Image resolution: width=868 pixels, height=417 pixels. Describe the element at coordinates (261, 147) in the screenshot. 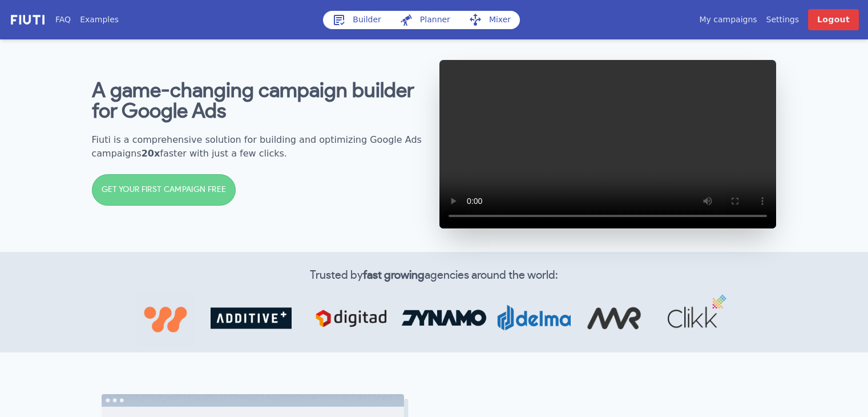

I see `h2: Fiuti is a comprehensive solution for building and optimizing Google Ads campaigns faster with ju...` at that location.